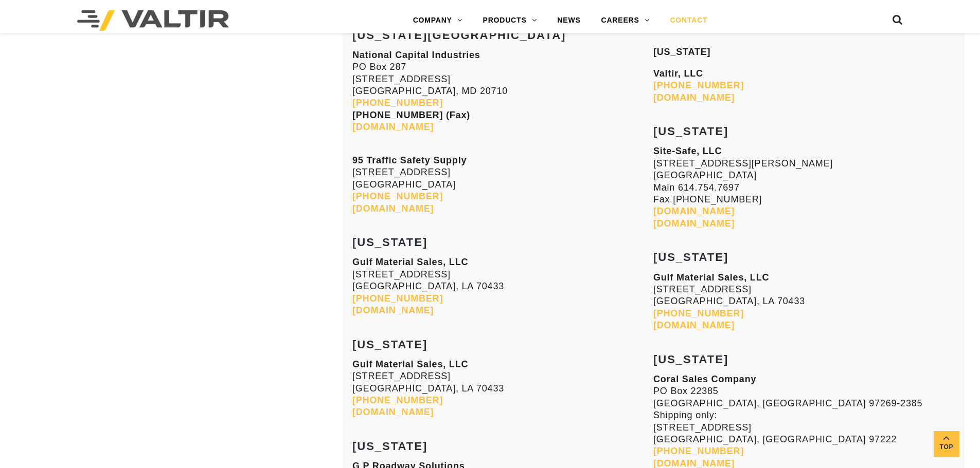  What do you see at coordinates (626, 21) in the screenshot?
I see `a: CAREERS` at bounding box center [626, 21].